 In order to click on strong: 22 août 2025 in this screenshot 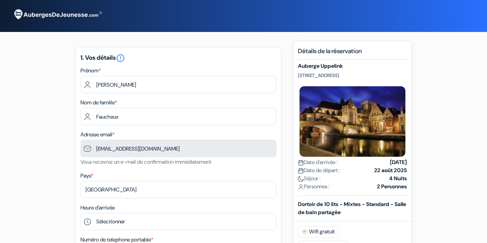, I will do `click(390, 170)`.